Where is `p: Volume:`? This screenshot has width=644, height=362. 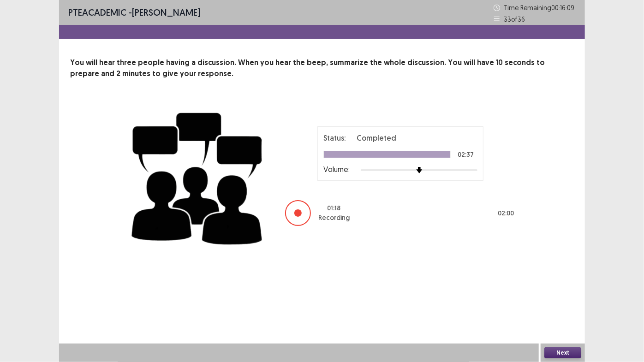
p: Volume: is located at coordinates (336, 169).